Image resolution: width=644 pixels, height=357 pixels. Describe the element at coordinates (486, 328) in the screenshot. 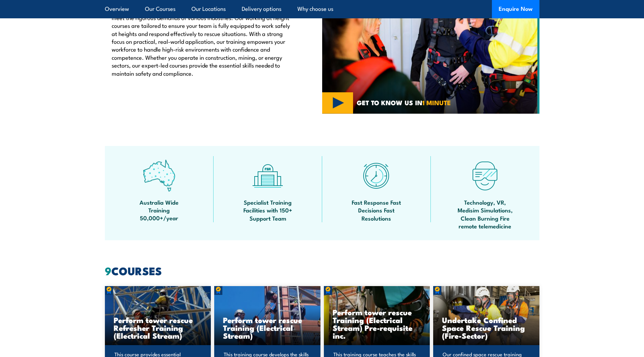

I see `h3: Undertake Confined Space Rescue Training (Fire-Sector)` at that location.